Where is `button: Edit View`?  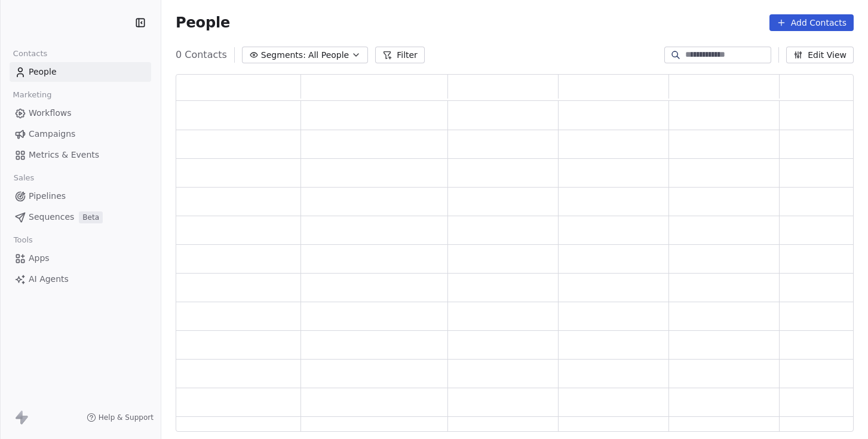
button: Edit View is located at coordinates (820, 55).